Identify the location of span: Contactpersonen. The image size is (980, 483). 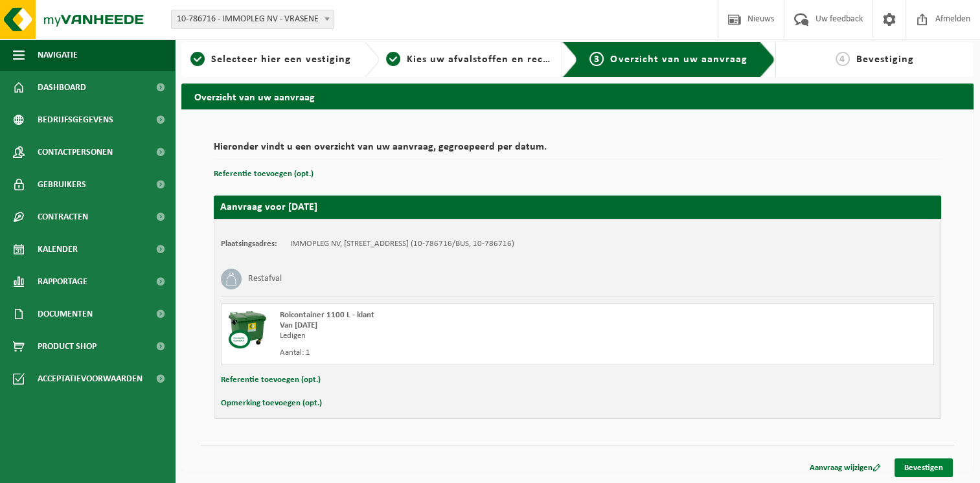
(75, 152).